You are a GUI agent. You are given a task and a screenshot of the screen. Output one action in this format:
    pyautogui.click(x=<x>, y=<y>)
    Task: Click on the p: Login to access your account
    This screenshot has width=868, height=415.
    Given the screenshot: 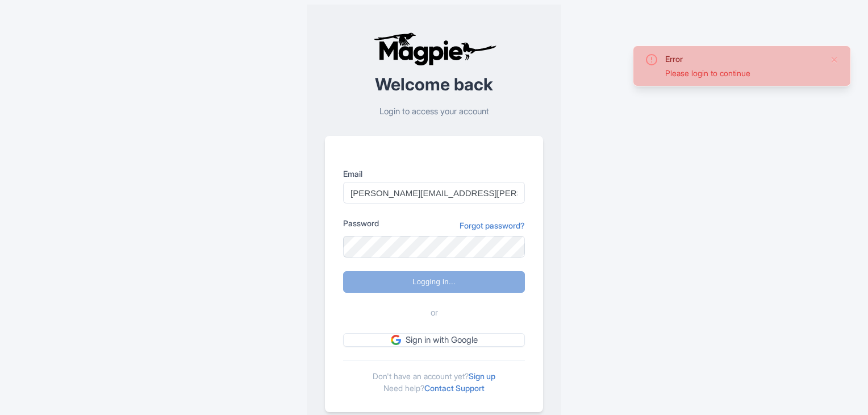 What is the action you would take?
    pyautogui.click(x=434, y=112)
    